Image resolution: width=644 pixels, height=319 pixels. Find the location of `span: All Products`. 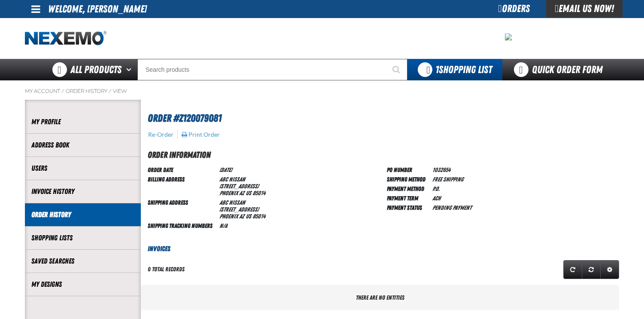

span: All Products is located at coordinates (96, 70).